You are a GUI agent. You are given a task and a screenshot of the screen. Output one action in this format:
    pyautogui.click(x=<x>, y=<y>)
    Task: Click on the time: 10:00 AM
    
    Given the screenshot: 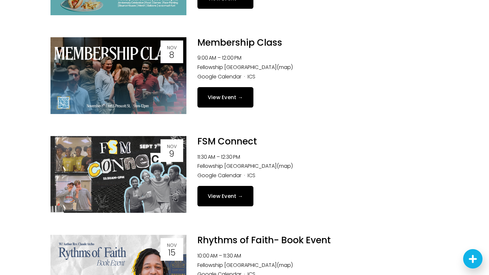 What is the action you would take?
    pyautogui.click(x=207, y=255)
    